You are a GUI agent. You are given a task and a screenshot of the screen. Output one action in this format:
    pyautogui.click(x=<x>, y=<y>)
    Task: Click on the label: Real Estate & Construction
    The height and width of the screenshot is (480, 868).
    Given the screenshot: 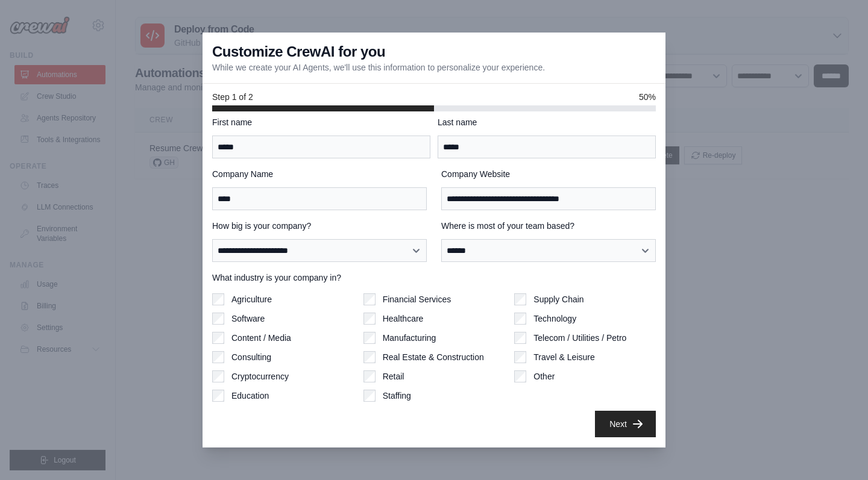 What is the action you would take?
    pyautogui.click(x=434, y=357)
    